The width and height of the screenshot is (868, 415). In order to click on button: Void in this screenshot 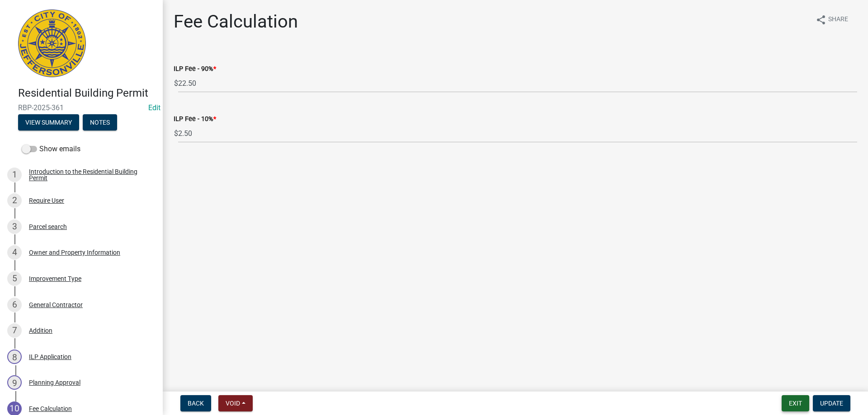, I will do `click(236, 403)`.